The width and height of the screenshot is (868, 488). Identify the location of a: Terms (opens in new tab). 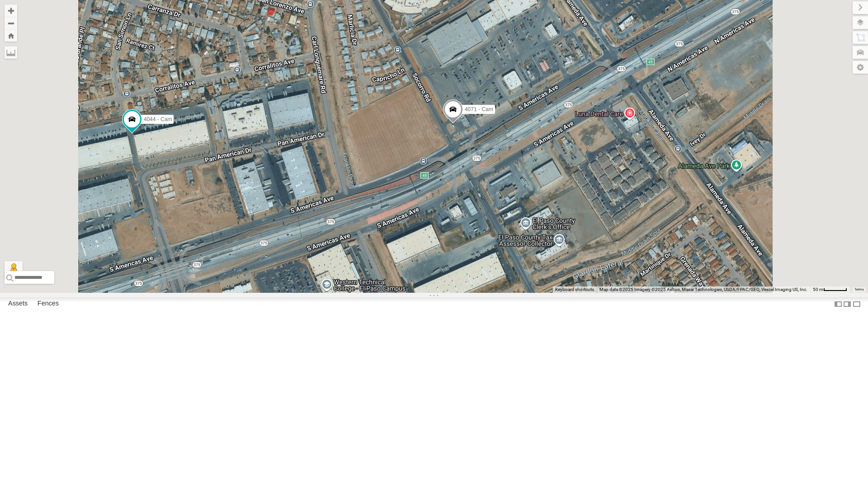
(858, 290).